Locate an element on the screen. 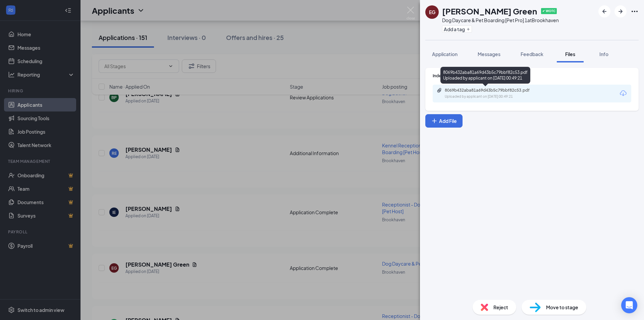  svg: Download is located at coordinates (623, 93).